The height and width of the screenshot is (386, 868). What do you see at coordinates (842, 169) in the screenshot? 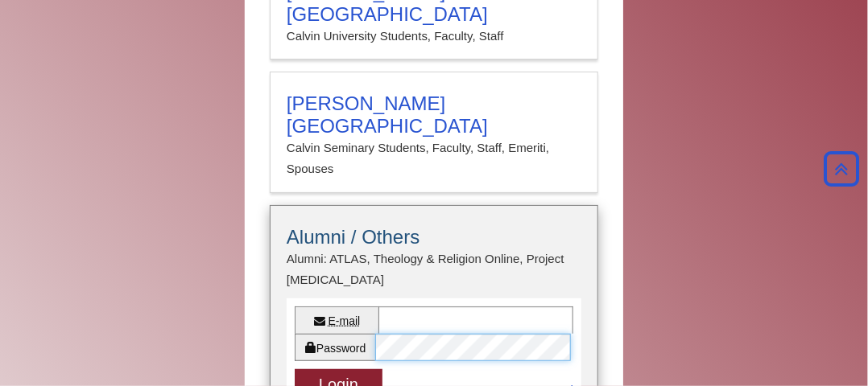
I see `a: Back to Top` at bounding box center [842, 169].